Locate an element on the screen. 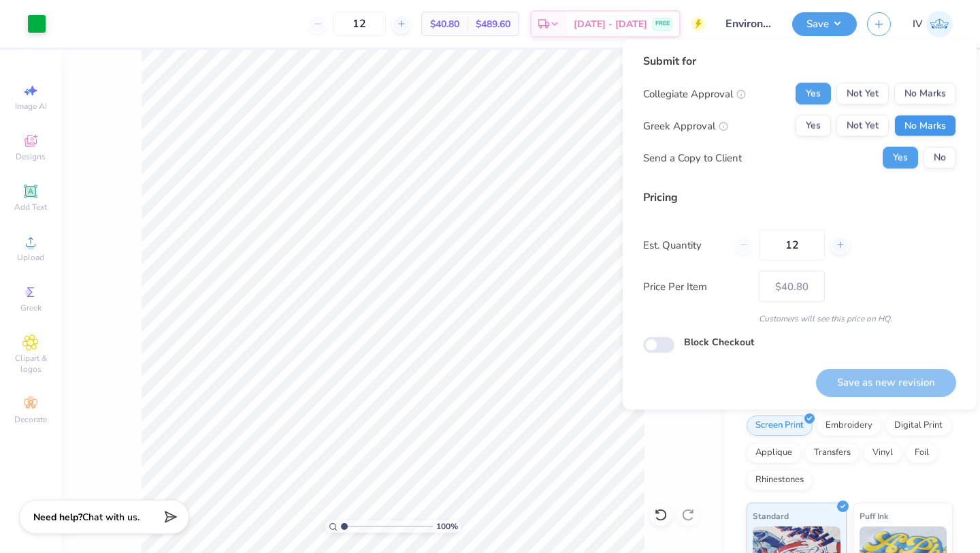  div: Send a Copy to Client is located at coordinates (692, 158).